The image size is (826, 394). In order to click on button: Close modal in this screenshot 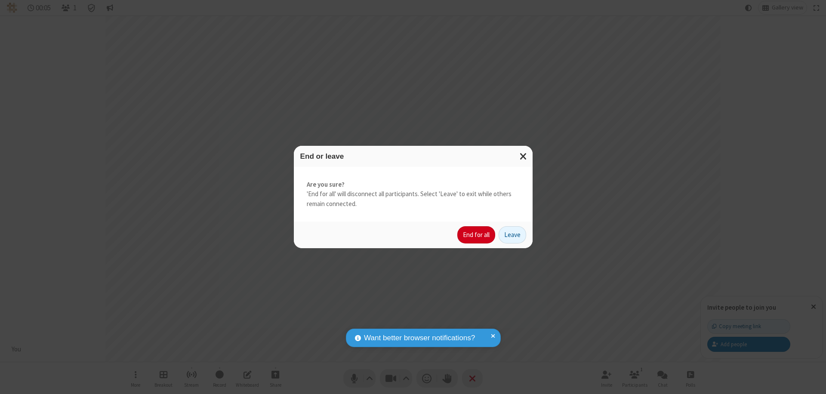, I will do `click(523, 156)`.